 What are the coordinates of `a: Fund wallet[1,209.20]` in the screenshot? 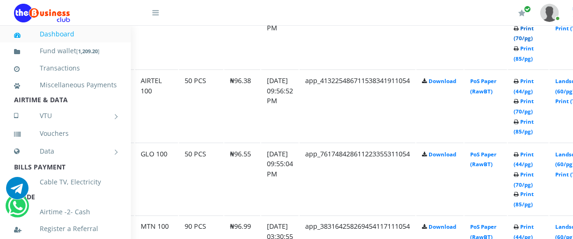 It's located at (65, 51).